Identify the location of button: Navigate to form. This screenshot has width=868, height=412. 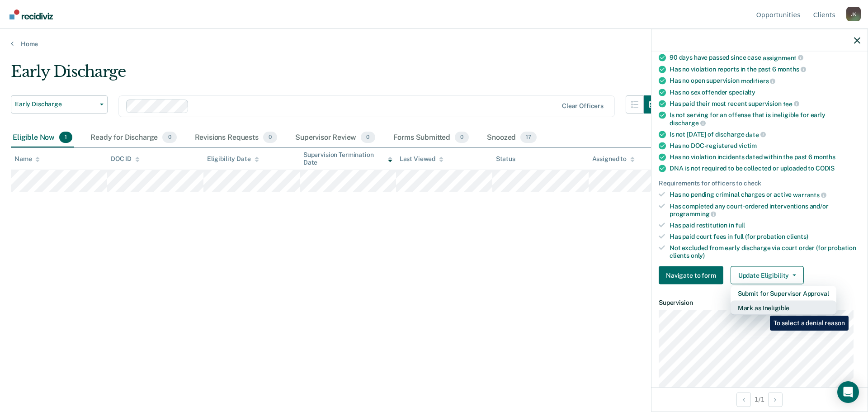
(690, 275).